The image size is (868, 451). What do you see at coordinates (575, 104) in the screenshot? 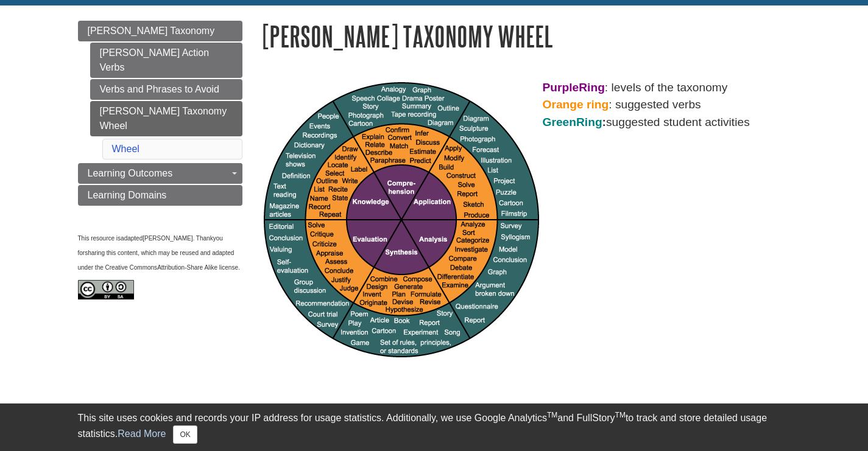
I see `strong: Orange ring` at bounding box center [575, 104].